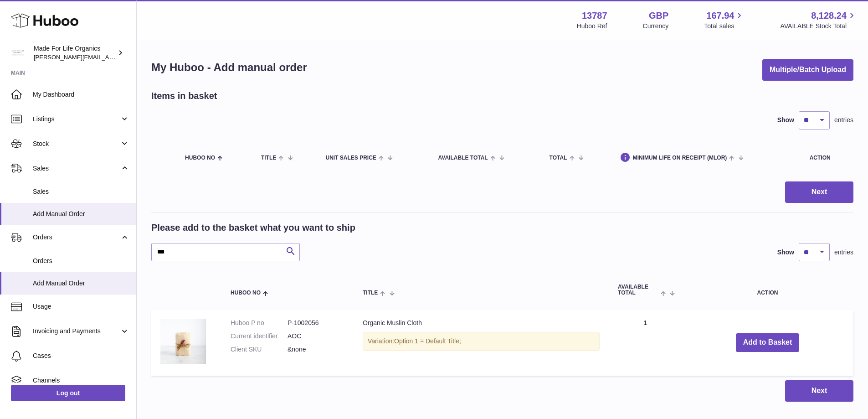 The width and height of the screenshot is (868, 419). Describe the element at coordinates (680, 157) in the screenshot. I see `span: Minimum Life On Receipt (MLOR)` at that location.